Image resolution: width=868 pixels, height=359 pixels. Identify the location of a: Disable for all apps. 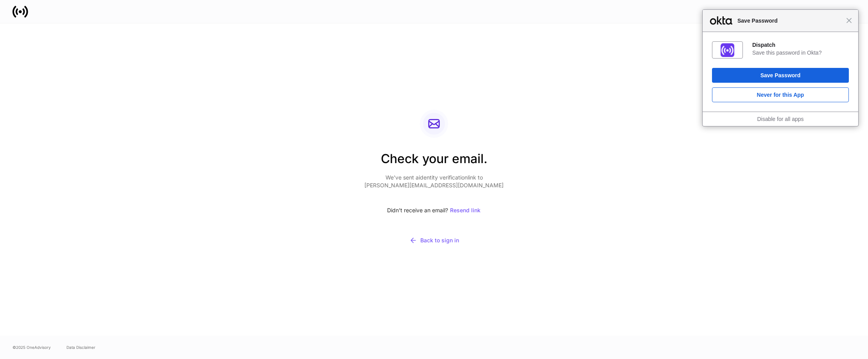
(780, 119).